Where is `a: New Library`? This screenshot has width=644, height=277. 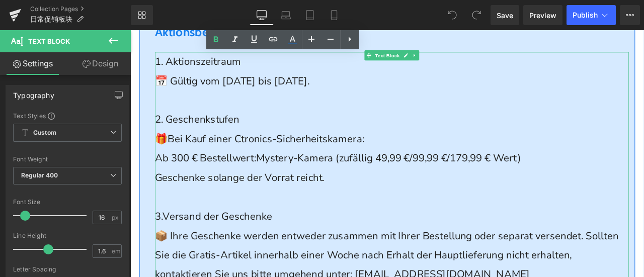 a: New Library is located at coordinates (142, 15).